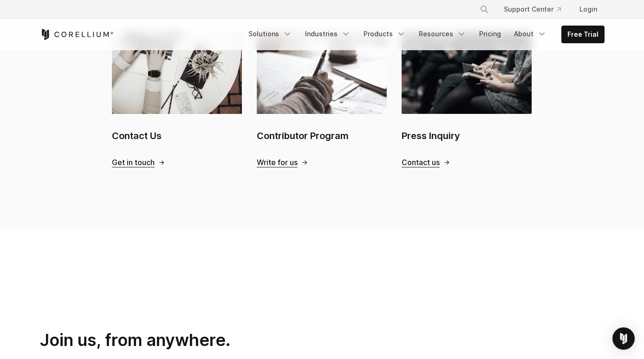 This screenshot has width=644, height=359. What do you see at coordinates (582, 34) in the screenshot?
I see `a: Free Trial` at bounding box center [582, 34].